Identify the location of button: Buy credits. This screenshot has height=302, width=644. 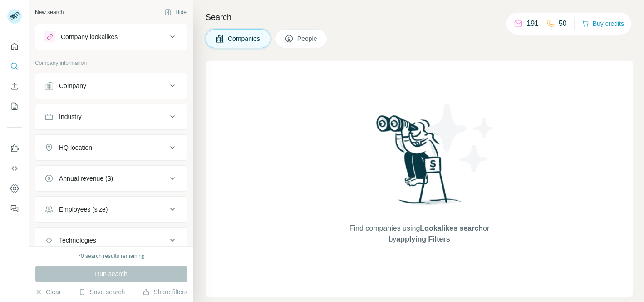
(602, 23).